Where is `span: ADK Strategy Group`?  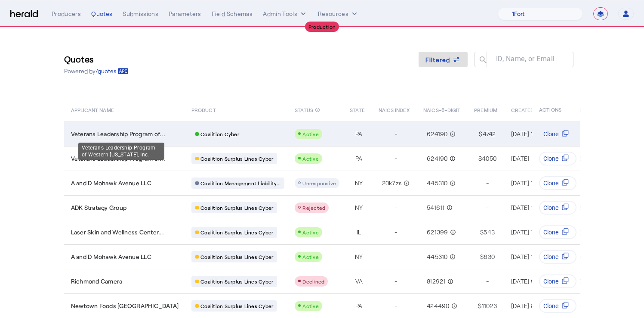 span: ADK Strategy Group is located at coordinates (99, 208).